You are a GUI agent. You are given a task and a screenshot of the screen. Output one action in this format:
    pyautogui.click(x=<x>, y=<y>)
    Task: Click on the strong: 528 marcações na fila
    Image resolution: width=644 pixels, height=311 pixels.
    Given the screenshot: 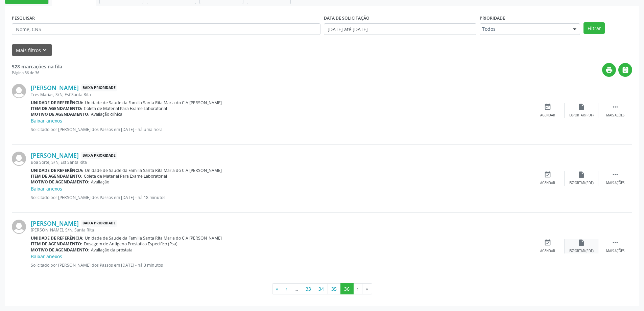 What is the action you would take?
    pyautogui.click(x=37, y=66)
    